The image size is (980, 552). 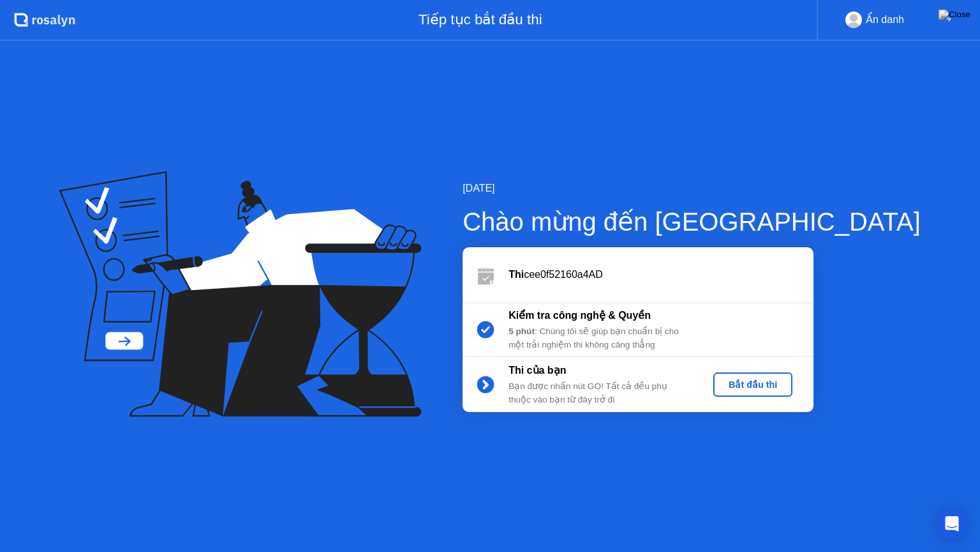 I want to click on b: Thi của bạn, so click(x=538, y=369).